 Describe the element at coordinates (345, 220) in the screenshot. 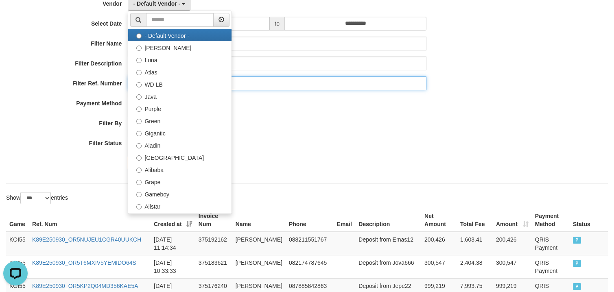

I see `th: Email` at that location.